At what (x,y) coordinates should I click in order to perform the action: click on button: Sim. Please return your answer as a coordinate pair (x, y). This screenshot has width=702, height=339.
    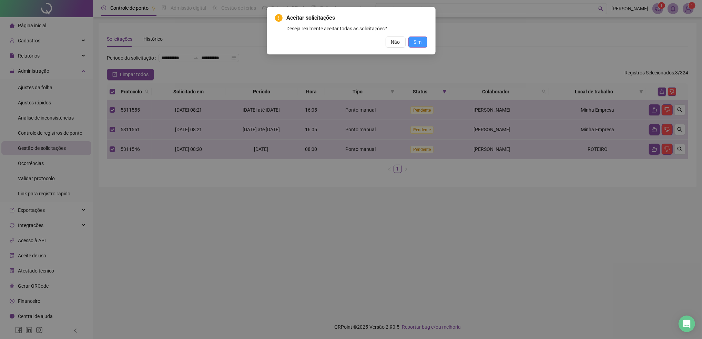
    Looking at the image, I should click on (418, 42).